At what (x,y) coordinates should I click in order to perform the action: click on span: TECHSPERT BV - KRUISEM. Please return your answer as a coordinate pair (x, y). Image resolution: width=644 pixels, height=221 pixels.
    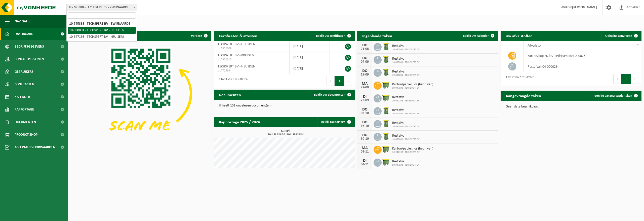
    Looking at the image, I should click on (236, 55).